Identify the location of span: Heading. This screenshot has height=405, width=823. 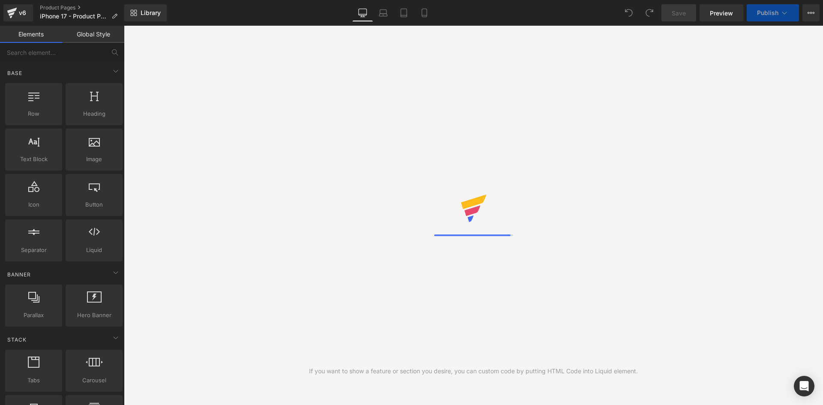
(94, 114).